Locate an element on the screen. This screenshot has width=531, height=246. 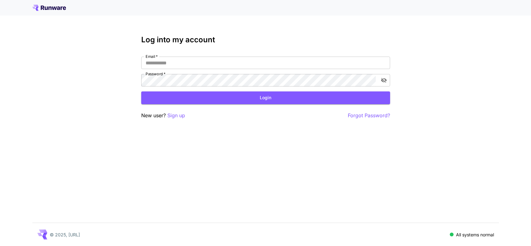
label: Email is located at coordinates (151, 56).